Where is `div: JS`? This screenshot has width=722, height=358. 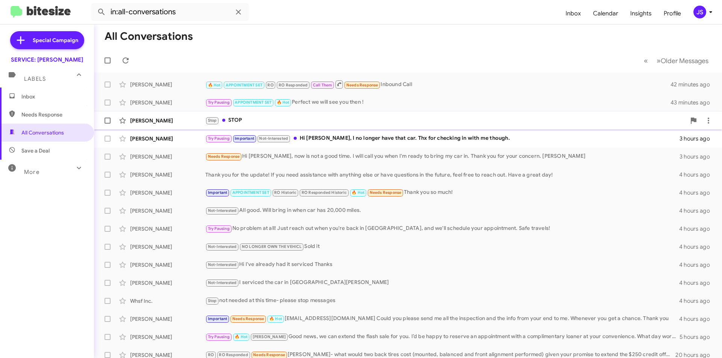
div: JS is located at coordinates (700, 12).